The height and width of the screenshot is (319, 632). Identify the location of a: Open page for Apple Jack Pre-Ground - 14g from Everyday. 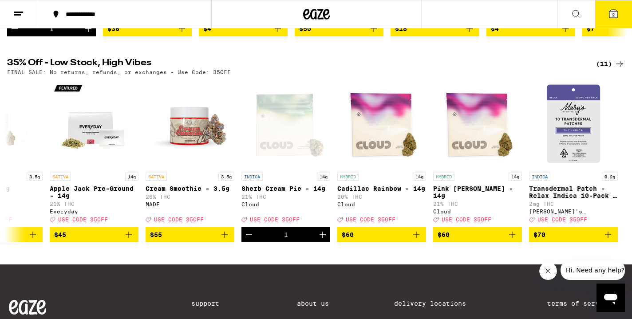
(94, 153).